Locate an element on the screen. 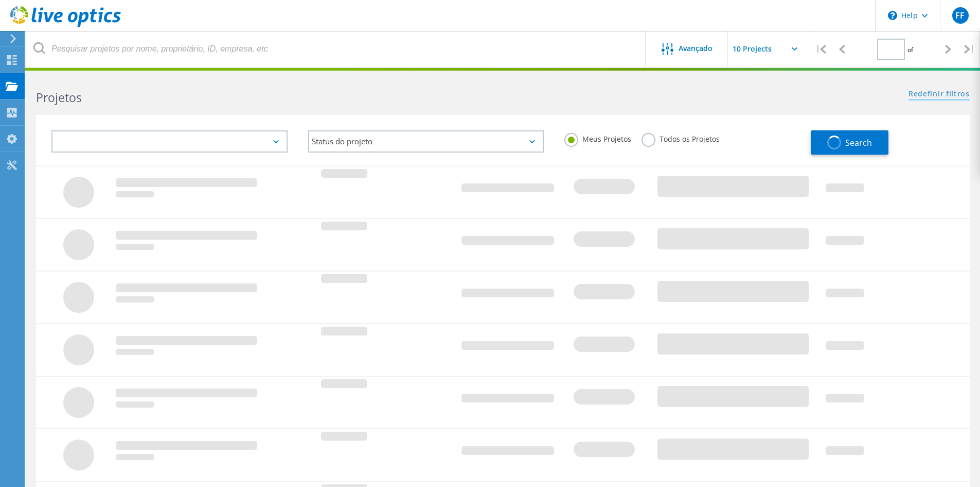 The height and width of the screenshot is (487, 980). span: FF is located at coordinates (960, 16).